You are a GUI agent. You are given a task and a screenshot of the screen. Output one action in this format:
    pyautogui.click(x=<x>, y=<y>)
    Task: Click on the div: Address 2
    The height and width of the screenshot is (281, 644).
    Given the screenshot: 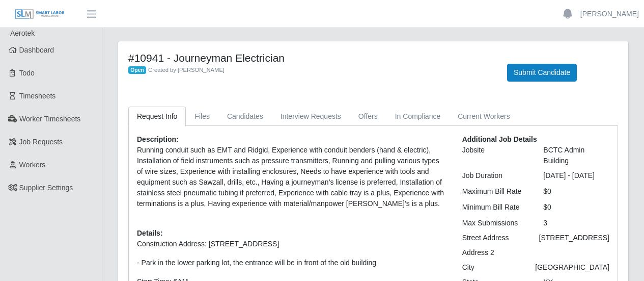 What is the action you would take?
    pyautogui.click(x=495, y=252)
    